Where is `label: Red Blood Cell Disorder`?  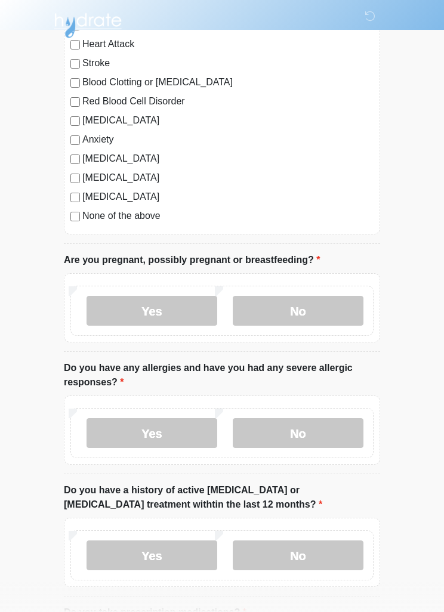 label: Red Blood Cell Disorder is located at coordinates (228, 101).